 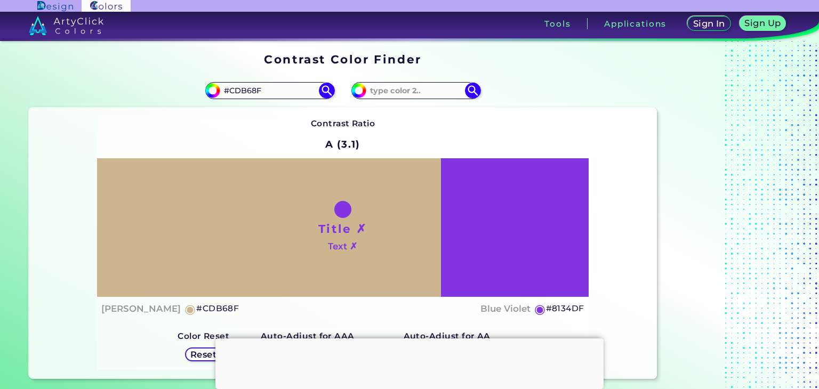 What do you see at coordinates (342, 59) in the screenshot?
I see `h1: Contrast Color Finder` at bounding box center [342, 59].